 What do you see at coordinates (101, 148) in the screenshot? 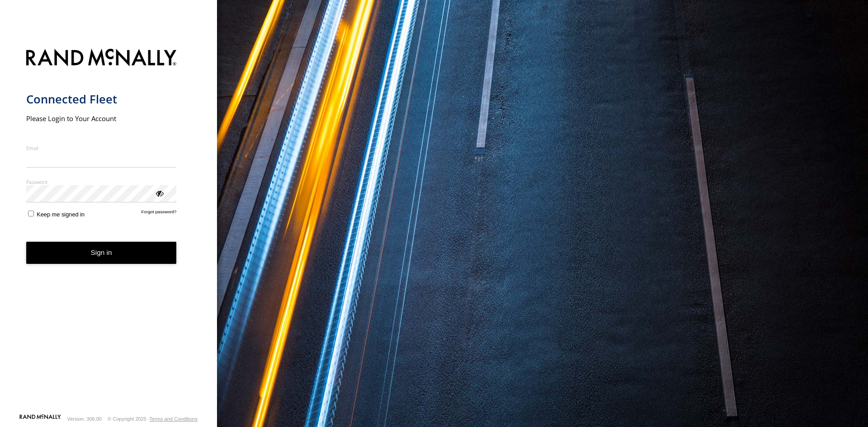
I see `label: Email` at bounding box center [101, 148].